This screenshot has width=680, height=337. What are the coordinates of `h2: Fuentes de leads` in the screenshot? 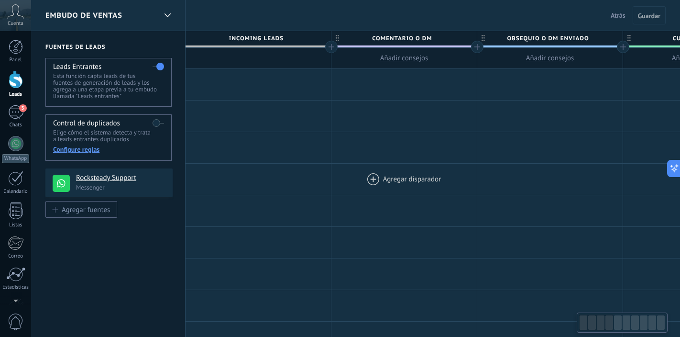 It's located at (109, 47).